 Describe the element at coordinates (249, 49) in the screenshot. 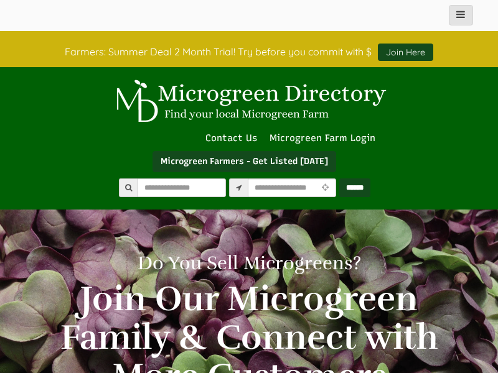

I see `div: Farmers: Summer Deal 2 Month Trial! Try before you commit with $` at that location.